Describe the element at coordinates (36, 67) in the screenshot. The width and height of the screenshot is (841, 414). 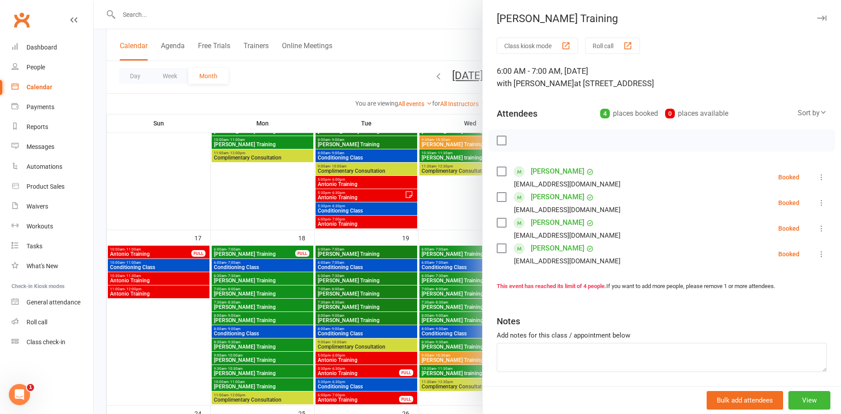
I see `div: People` at that location.